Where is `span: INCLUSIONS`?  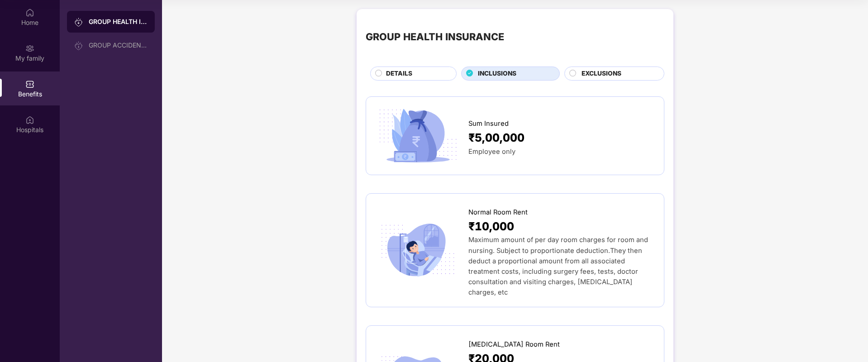
span: INCLUSIONS is located at coordinates (497, 74).